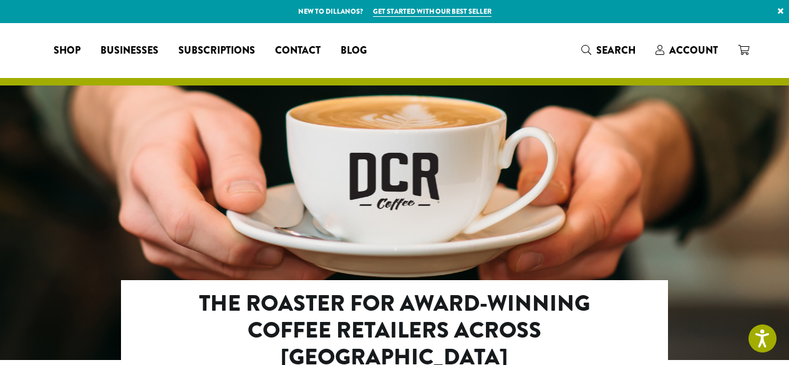  Describe the element at coordinates (67, 51) in the screenshot. I see `span: Shop` at that location.